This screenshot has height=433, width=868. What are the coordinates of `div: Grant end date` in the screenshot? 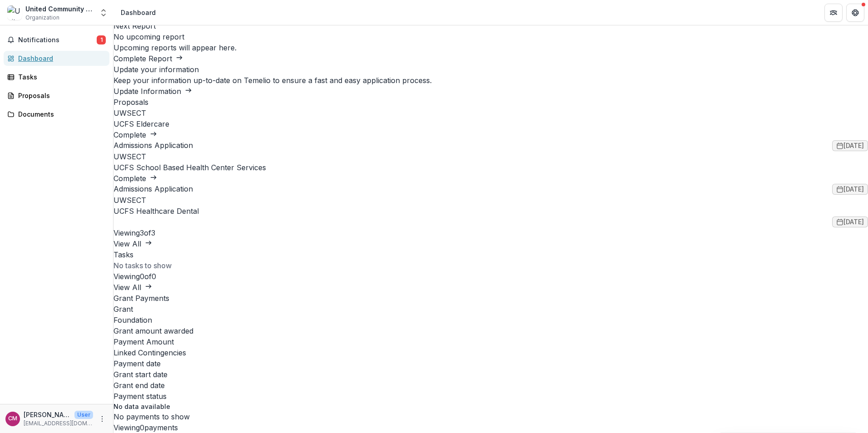 It's located at (491, 385).